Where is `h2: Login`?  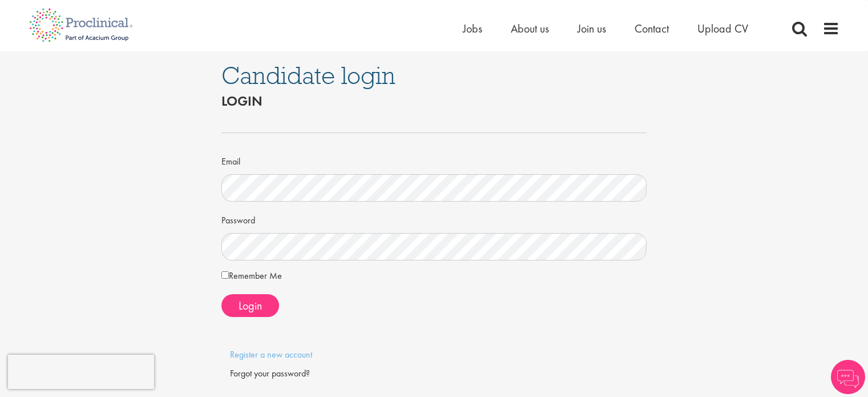 h2: Login is located at coordinates (434, 101).